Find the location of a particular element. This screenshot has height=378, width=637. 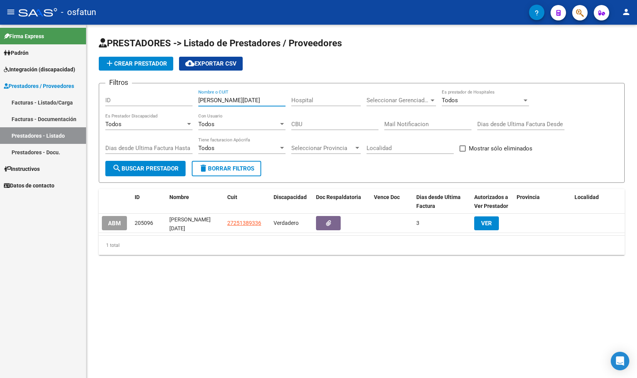

datatable-header-cell: Dias desde Ultima Factura is located at coordinates (442, 202).